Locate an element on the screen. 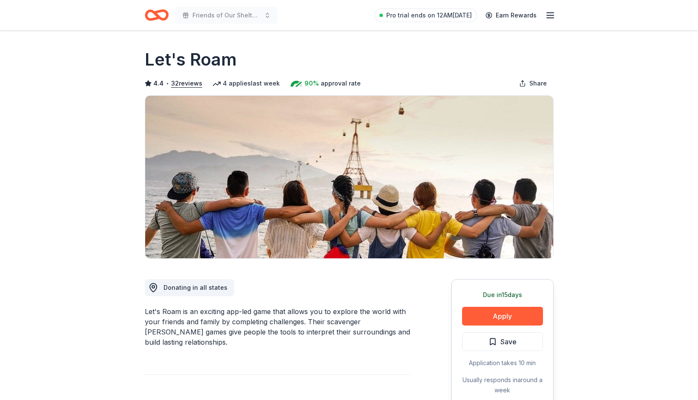 This screenshot has height=400, width=698. div: 4 applies last week is located at coordinates (246, 83).